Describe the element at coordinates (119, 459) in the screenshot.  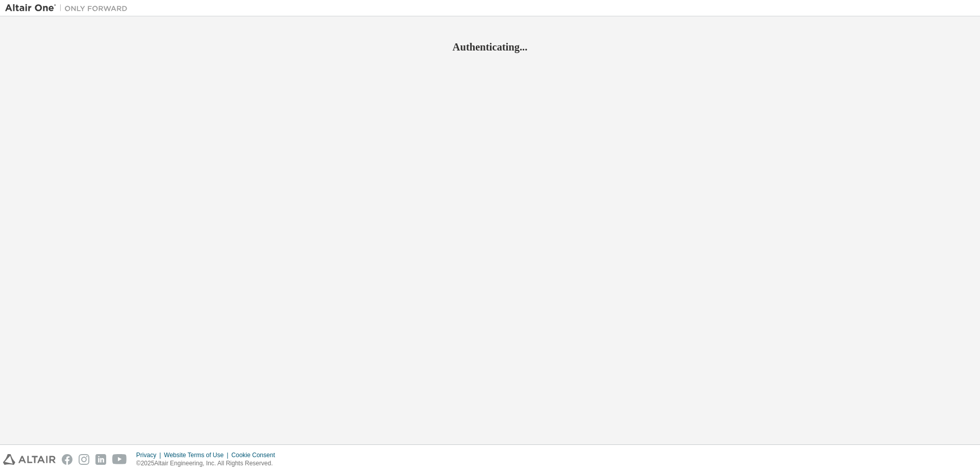
I see `img: youtube.svg` at that location.